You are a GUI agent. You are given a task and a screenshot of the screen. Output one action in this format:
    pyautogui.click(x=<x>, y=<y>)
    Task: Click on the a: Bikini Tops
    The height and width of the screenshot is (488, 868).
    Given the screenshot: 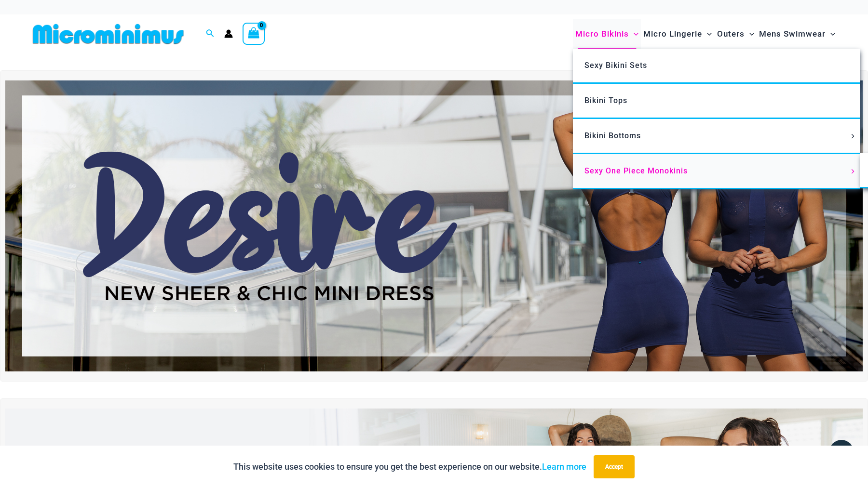 What is the action you would take?
    pyautogui.click(x=716, y=101)
    